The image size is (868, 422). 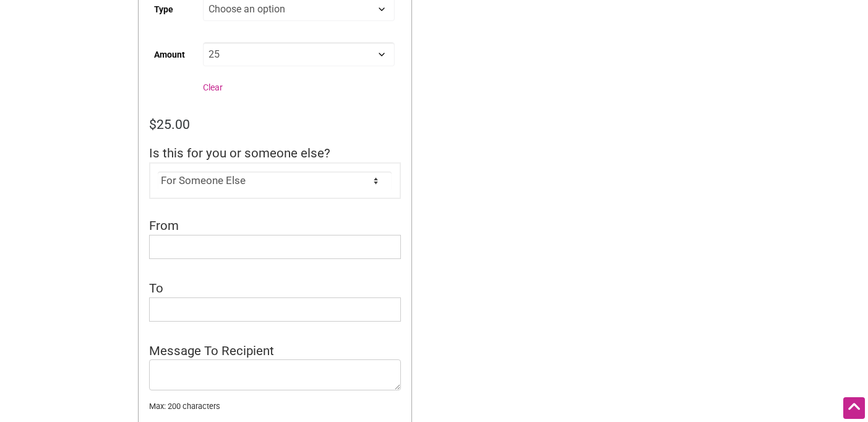 What do you see at coordinates (854, 407) in the screenshot?
I see `div: Scroll Back to Top` at bounding box center [854, 407].